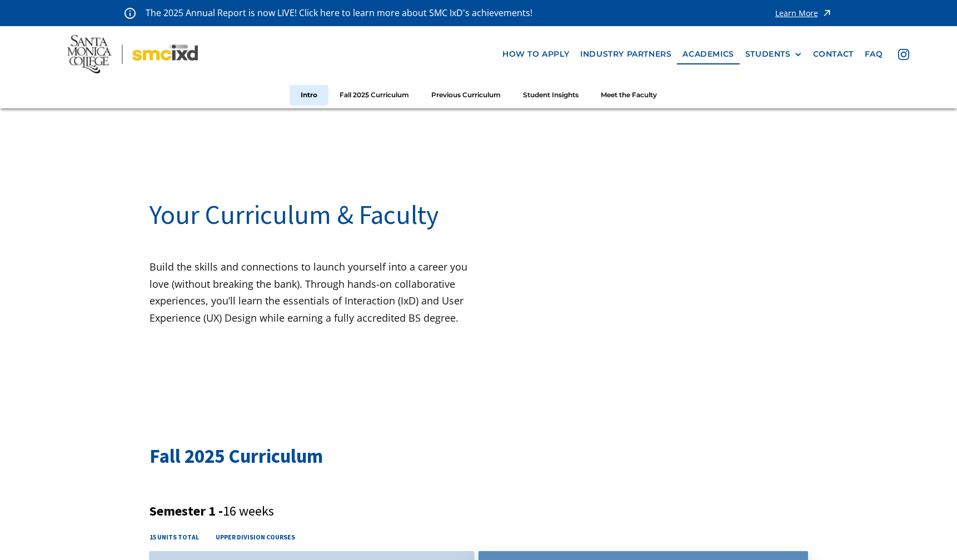 This screenshot has width=957, height=560. What do you see at coordinates (626, 54) in the screenshot?
I see `a: industry partners` at bounding box center [626, 54].